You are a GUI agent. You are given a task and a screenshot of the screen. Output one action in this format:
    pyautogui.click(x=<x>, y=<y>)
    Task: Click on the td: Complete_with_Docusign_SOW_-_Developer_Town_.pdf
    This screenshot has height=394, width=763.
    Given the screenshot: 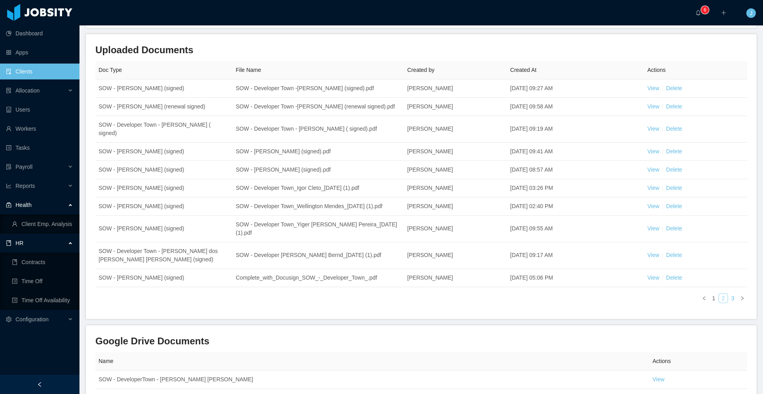 What is the action you would take?
    pyautogui.click(x=318, y=278)
    